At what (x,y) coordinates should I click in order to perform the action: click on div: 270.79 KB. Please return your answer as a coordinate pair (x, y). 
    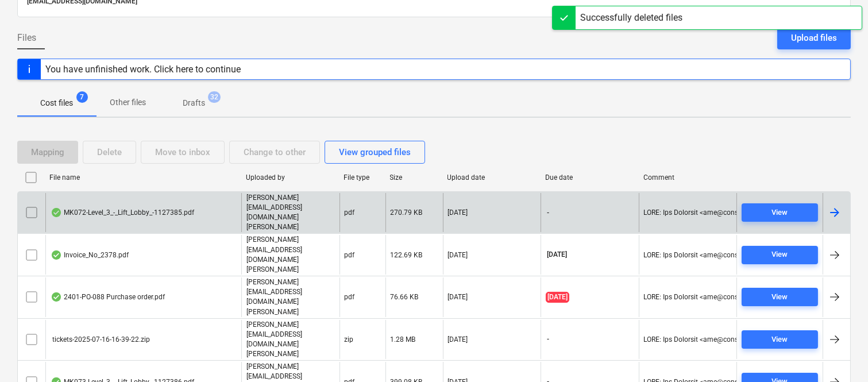
    Looking at the image, I should click on (407, 212).